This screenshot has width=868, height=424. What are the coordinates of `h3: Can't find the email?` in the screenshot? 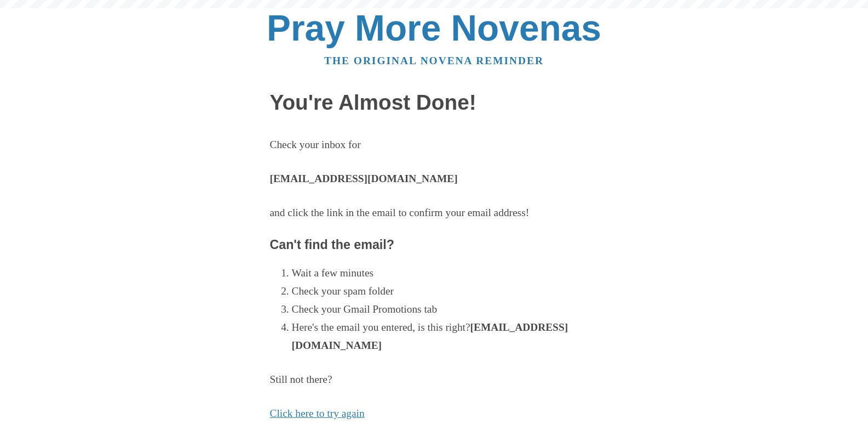 It's located at (434, 245).